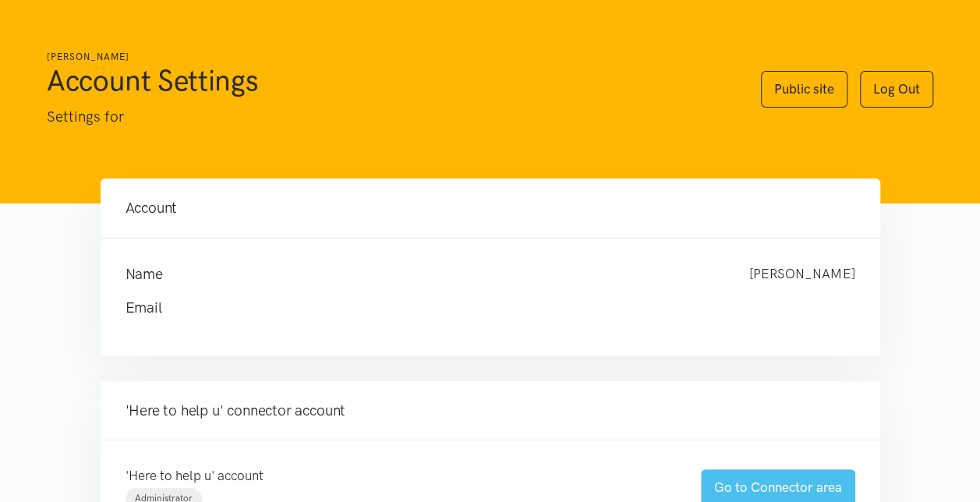 This screenshot has height=502, width=980. Describe the element at coordinates (491, 411) in the screenshot. I see `h4: 'Here to help u' connector account` at that location.